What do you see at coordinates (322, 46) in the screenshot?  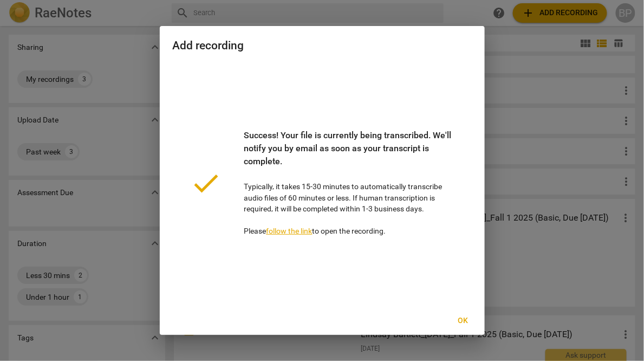 I see `h2: Add recording` at bounding box center [322, 46].